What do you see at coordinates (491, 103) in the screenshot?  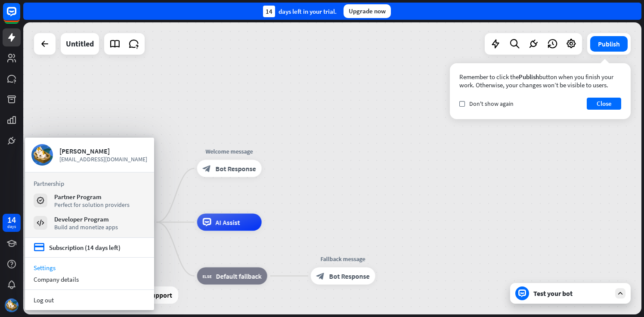 I see `span: Don't show again` at bounding box center [491, 103].